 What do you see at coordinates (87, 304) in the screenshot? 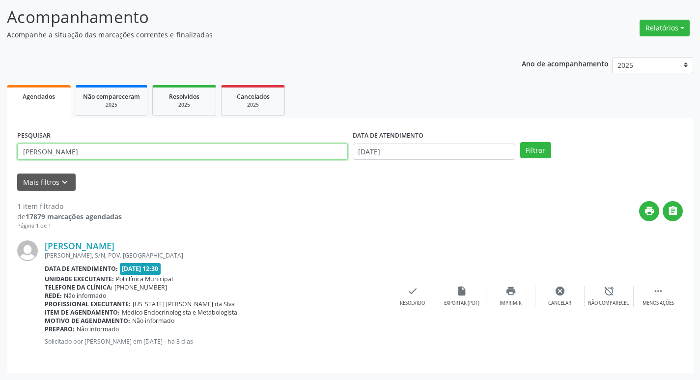
I see `b: Profissional executante:` at bounding box center [87, 304].